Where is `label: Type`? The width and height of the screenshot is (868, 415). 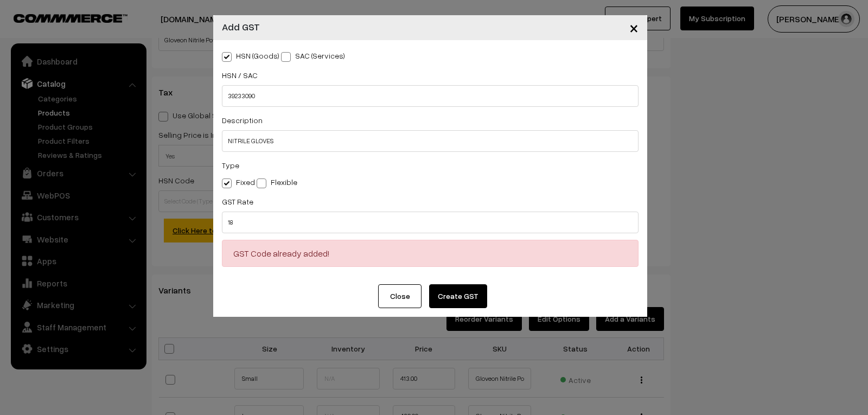 label: Type is located at coordinates (230, 165).